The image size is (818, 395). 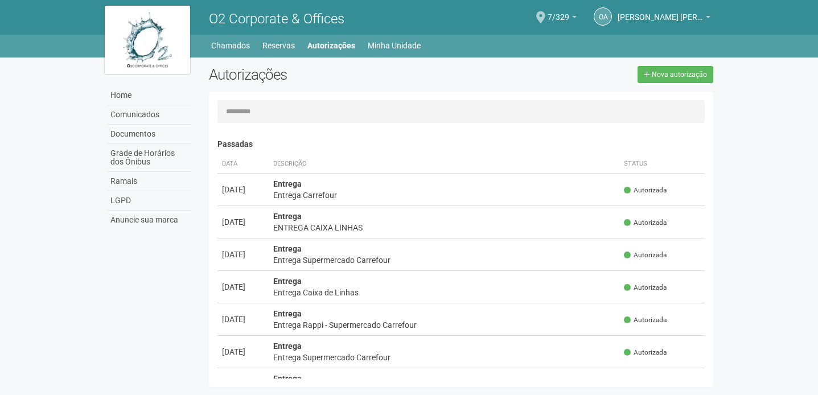 I want to click on a: Nova autorização, so click(x=675, y=75).